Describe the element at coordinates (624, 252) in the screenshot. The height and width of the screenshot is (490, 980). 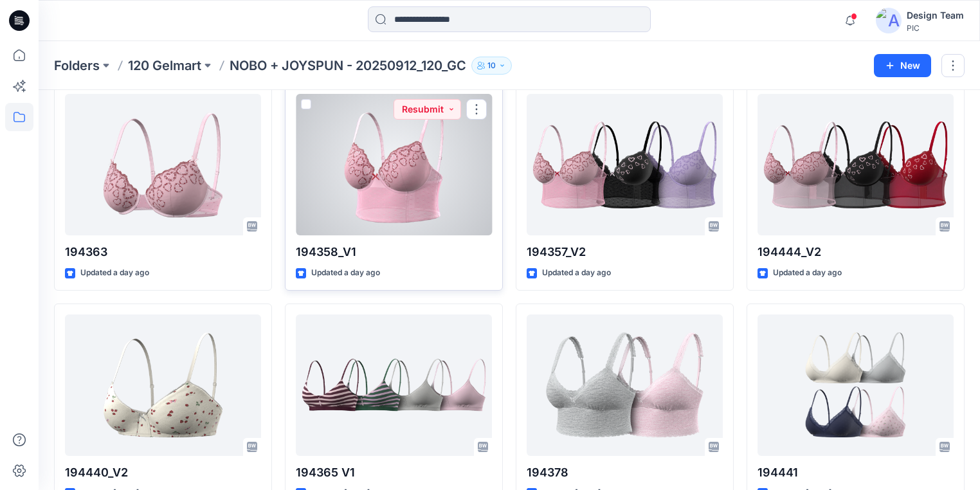
I see `p: 194357_V2` at that location.